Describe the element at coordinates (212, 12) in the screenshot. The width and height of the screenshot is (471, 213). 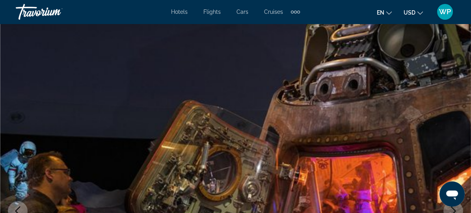
I see `span: Flights` at that location.